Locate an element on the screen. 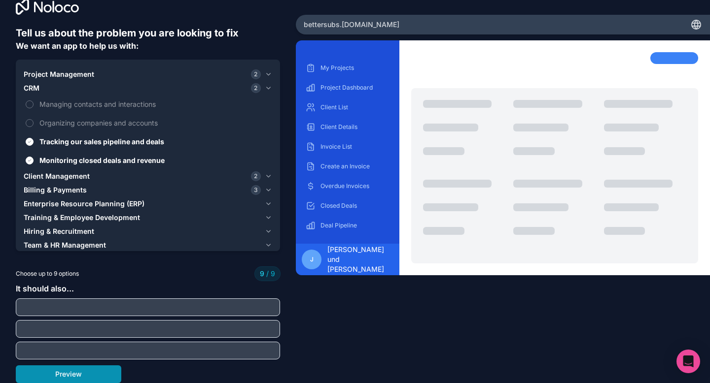 This screenshot has width=710, height=383. button: Monitoring closed deals and revenue is located at coordinates (30, 161).